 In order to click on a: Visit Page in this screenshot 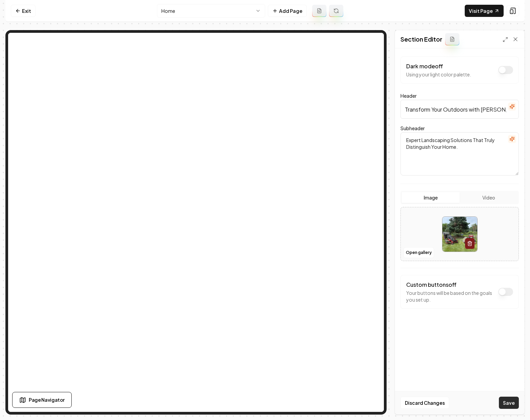, I will do `click(483, 11)`.